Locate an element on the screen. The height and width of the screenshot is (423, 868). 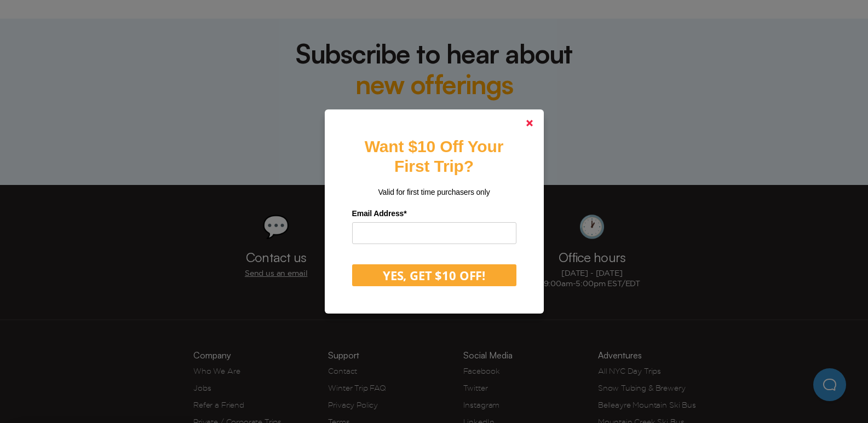
span: Required is located at coordinates (405, 214).